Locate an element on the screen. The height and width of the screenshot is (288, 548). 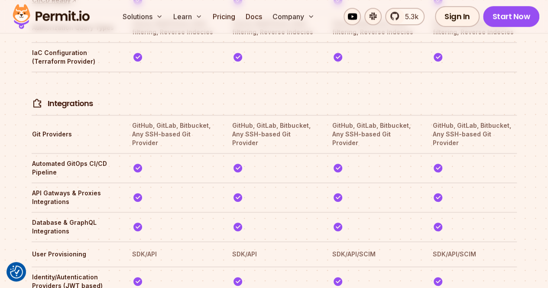
th: API Gatways & Proxies Integrations is located at coordinates (74, 198).